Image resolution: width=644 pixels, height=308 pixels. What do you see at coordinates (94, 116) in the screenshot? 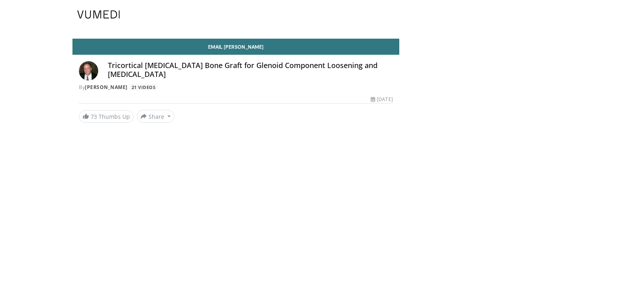
I see `span: 73` at bounding box center [94, 116].